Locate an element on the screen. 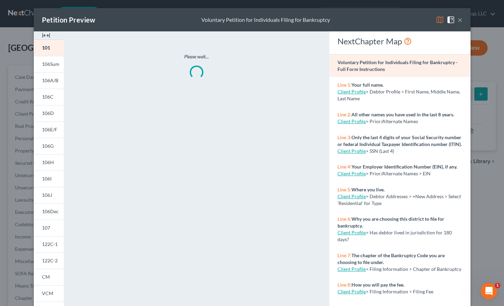  span: > SSN (Last 4) is located at coordinates (380, 151).